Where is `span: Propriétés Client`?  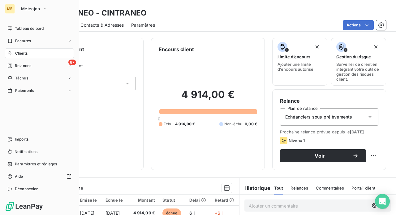
span: Propriétés Client is located at coordinates (93, 68).